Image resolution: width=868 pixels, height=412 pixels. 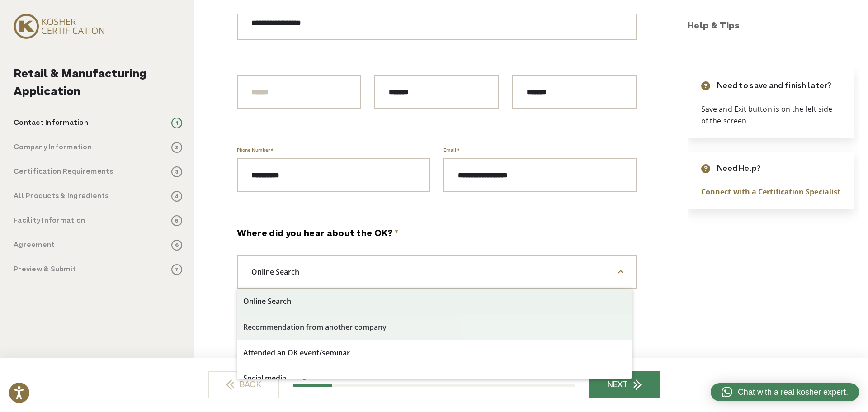 What do you see at coordinates (434, 327) in the screenshot?
I see `li: Recommendation from another company` at bounding box center [434, 327].